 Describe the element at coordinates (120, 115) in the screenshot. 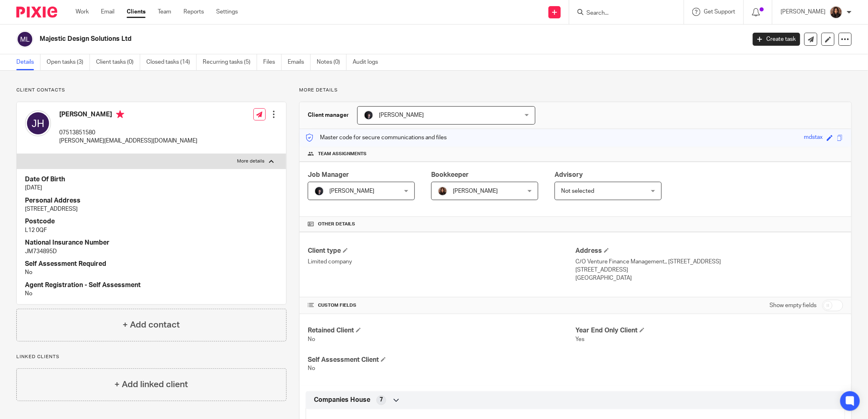

I see `i: Primary` at that location.